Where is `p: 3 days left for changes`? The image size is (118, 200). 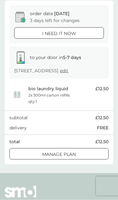
p: 3 days left for changes is located at coordinates (55, 20).